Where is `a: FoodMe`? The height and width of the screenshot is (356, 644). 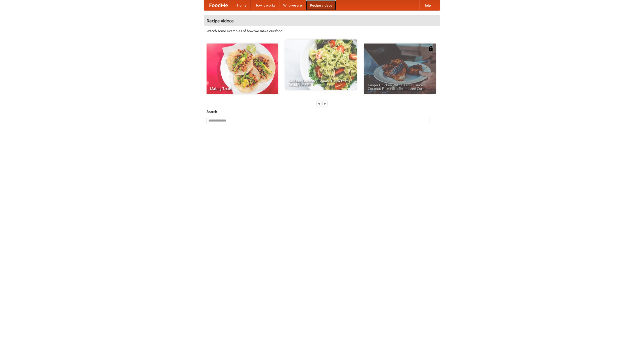 a: FoodMe is located at coordinates (218, 5).